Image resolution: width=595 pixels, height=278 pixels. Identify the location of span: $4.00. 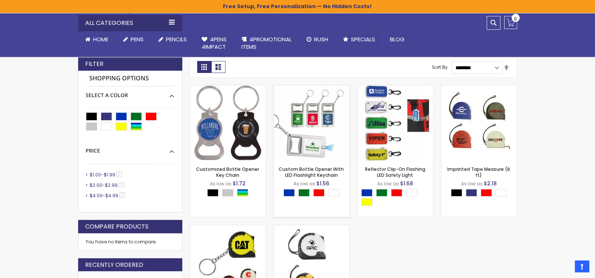
(96, 196).